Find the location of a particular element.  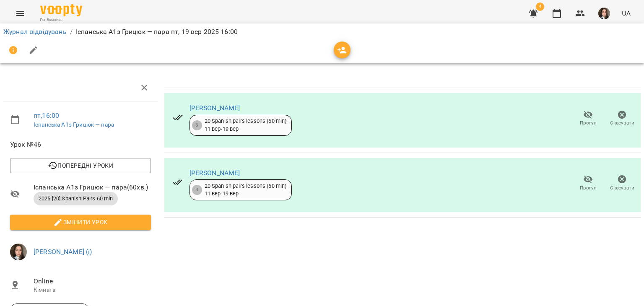

nav: breadcrumb is located at coordinates (322, 32).